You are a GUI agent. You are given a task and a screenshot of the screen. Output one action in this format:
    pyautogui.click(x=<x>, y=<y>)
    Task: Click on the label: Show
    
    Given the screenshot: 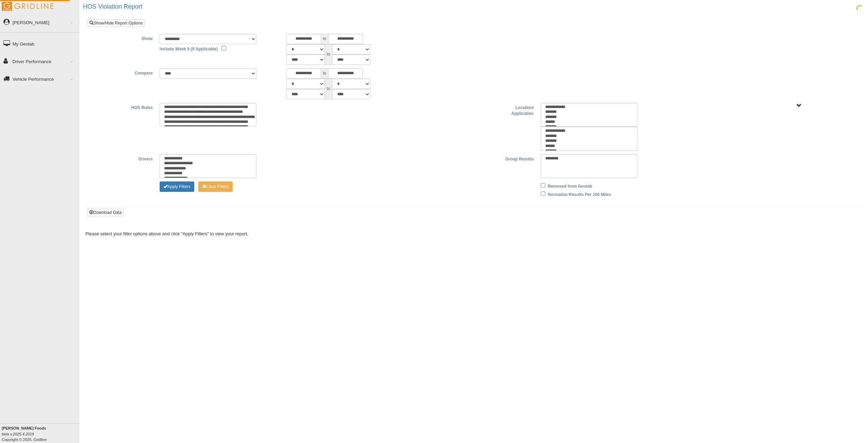 What is the action you would take?
    pyautogui.click(x=124, y=38)
    